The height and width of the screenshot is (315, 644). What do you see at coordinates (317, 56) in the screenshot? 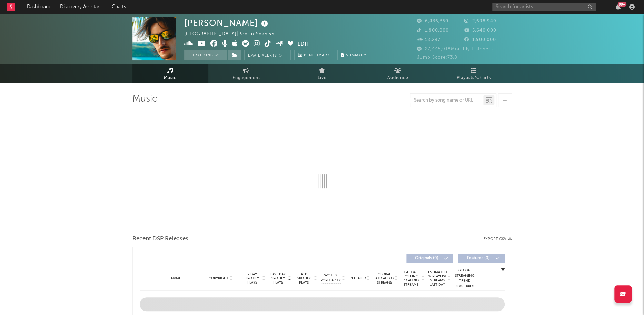
I see `span: Benchmark` at bounding box center [317, 56].